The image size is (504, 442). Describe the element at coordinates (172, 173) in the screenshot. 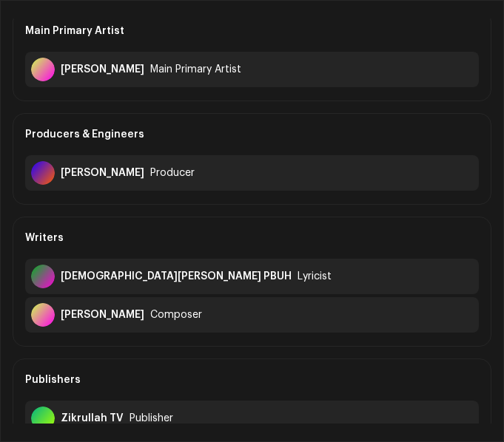

I see `div: Producer` at that location.